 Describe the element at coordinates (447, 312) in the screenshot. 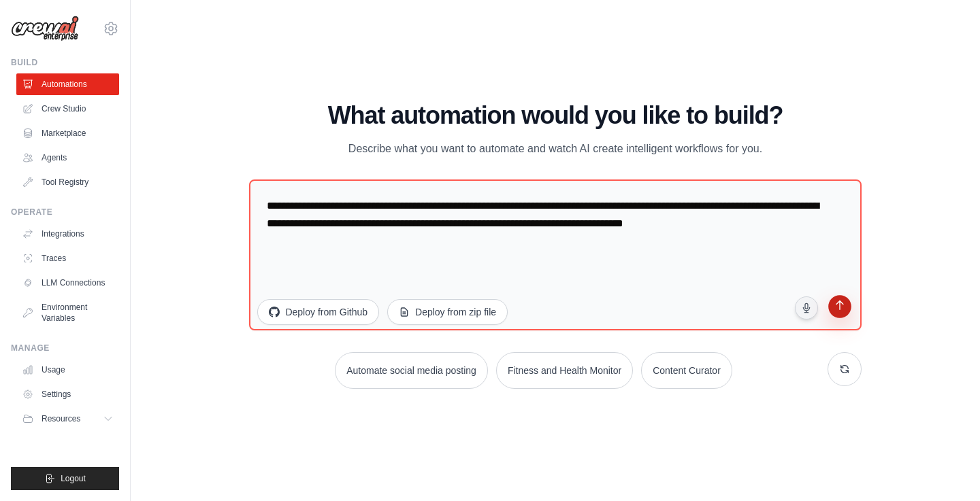

I see `button: Deploy from zip file` at that location.